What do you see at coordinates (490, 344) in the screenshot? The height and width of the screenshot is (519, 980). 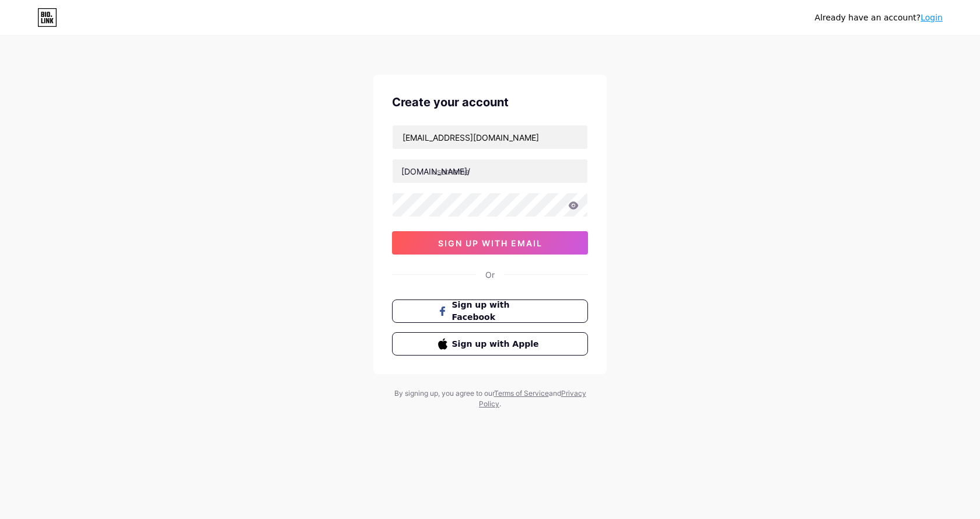 I see `a: Sign up with Apple` at bounding box center [490, 344].